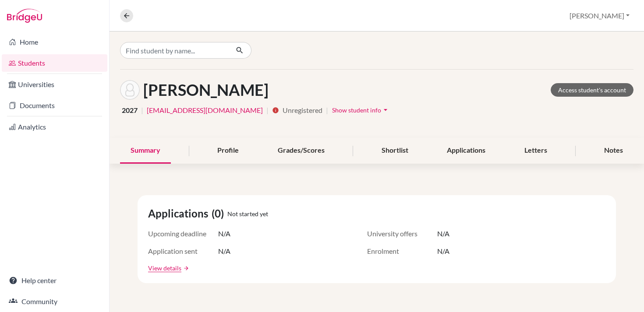  What do you see at coordinates (130, 110) in the screenshot?
I see `span: 2027` at bounding box center [130, 110].